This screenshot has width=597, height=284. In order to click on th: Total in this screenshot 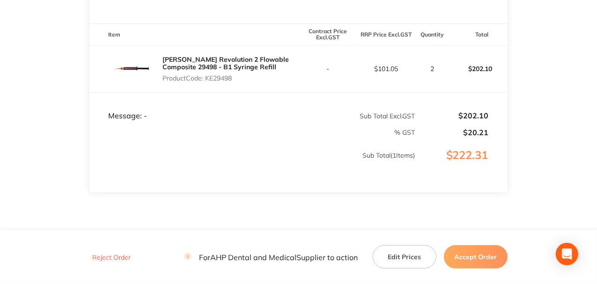, I will do `click(478, 34)`.